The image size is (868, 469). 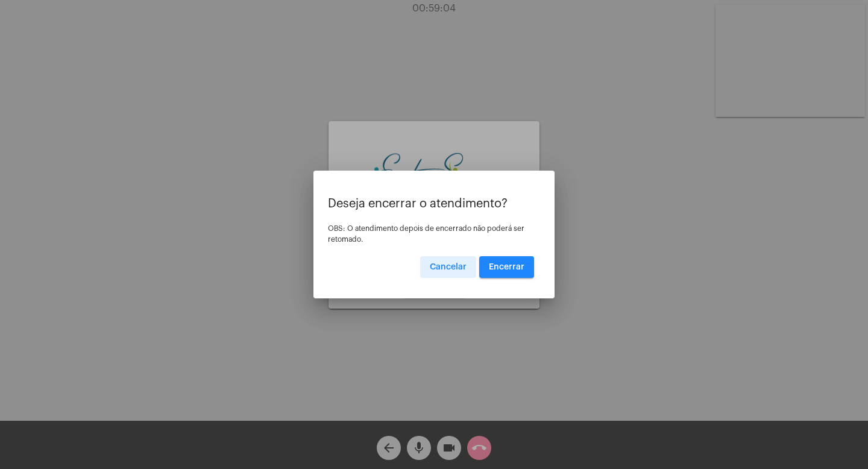 What do you see at coordinates (448, 267) in the screenshot?
I see `span: Cancelar` at bounding box center [448, 267].